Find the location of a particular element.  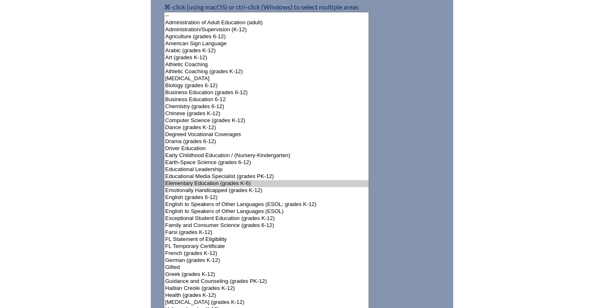

option: Chinese (grades K-12) is located at coordinates (266, 113).